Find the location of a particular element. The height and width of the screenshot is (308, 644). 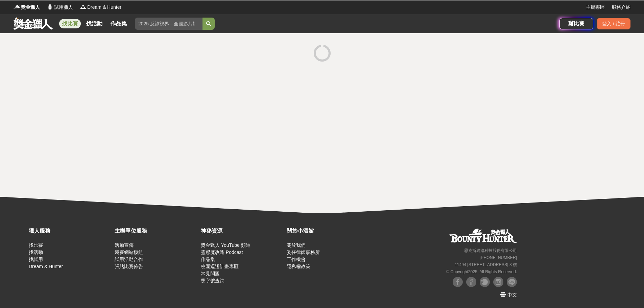

a: 辦比賽 is located at coordinates (576, 23).